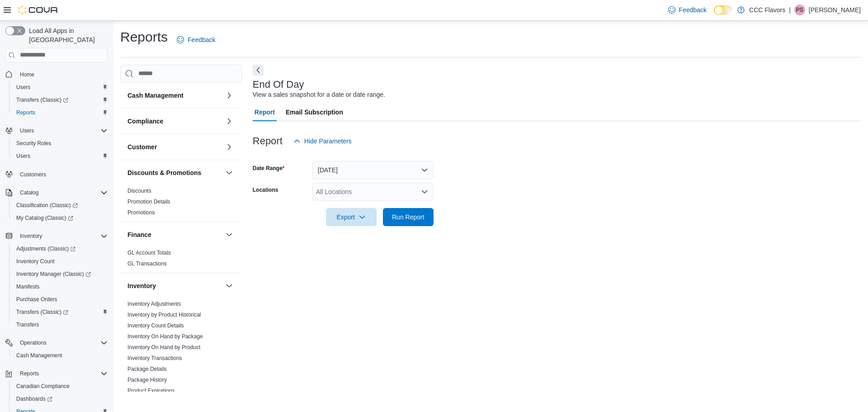  Describe the element at coordinates (43, 386) in the screenshot. I see `a: Canadian Compliance` at that location.